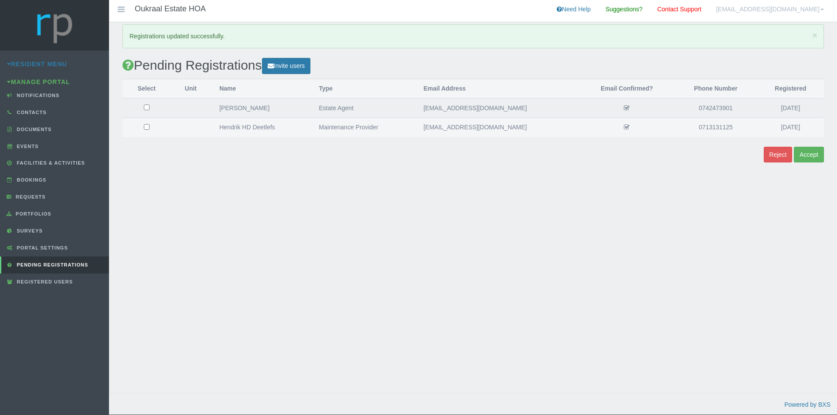 This screenshot has height=415, width=837. I want to click on th: Email Address, so click(497, 89).